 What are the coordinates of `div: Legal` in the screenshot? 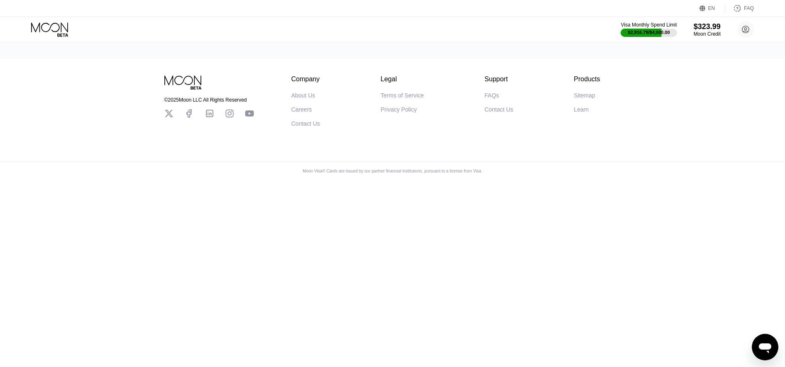 It's located at (402, 79).